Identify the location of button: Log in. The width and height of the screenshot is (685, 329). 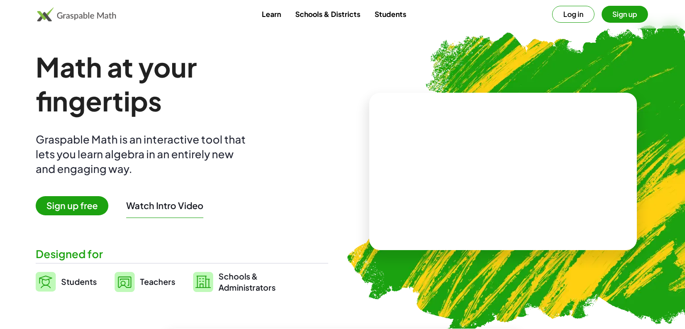
(573, 14).